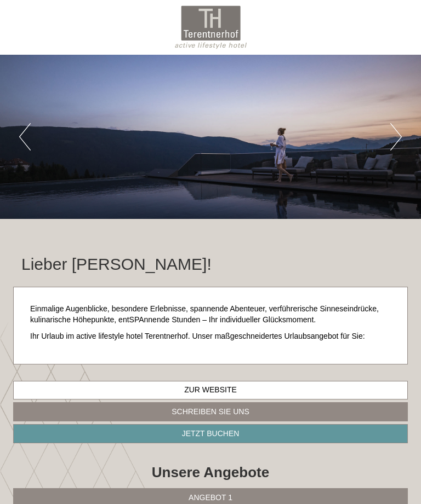 The width and height of the screenshot is (421, 504). What do you see at coordinates (210, 498) in the screenshot?
I see `span: Angebot 1` at bounding box center [210, 498].